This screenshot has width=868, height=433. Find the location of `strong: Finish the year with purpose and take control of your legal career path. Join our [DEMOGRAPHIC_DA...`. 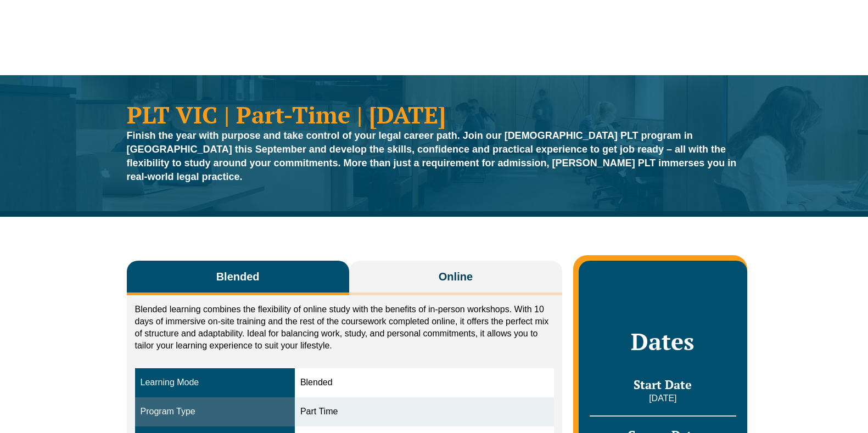

strong: Finish the year with purpose and take control of your legal career path. Join our [DEMOGRAPHIC_DA... is located at coordinates (432, 156).